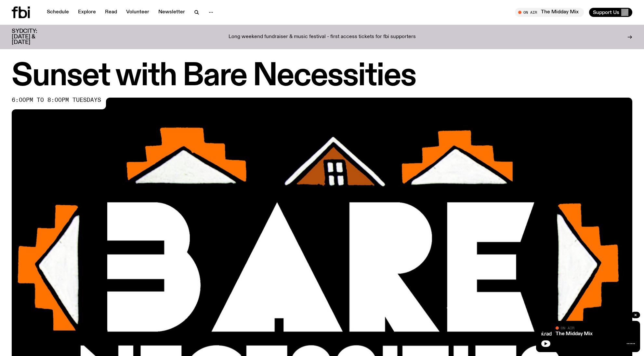  I want to click on a: Volunteer, so click(138, 12).